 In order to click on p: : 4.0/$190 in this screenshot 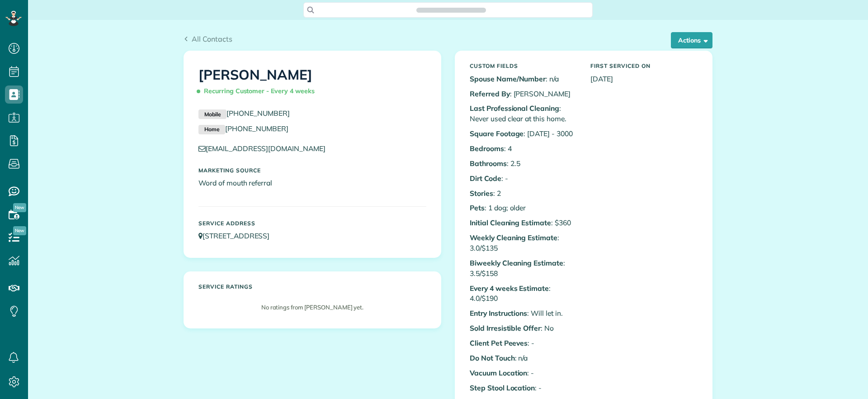, I will do `click(524, 294)`.